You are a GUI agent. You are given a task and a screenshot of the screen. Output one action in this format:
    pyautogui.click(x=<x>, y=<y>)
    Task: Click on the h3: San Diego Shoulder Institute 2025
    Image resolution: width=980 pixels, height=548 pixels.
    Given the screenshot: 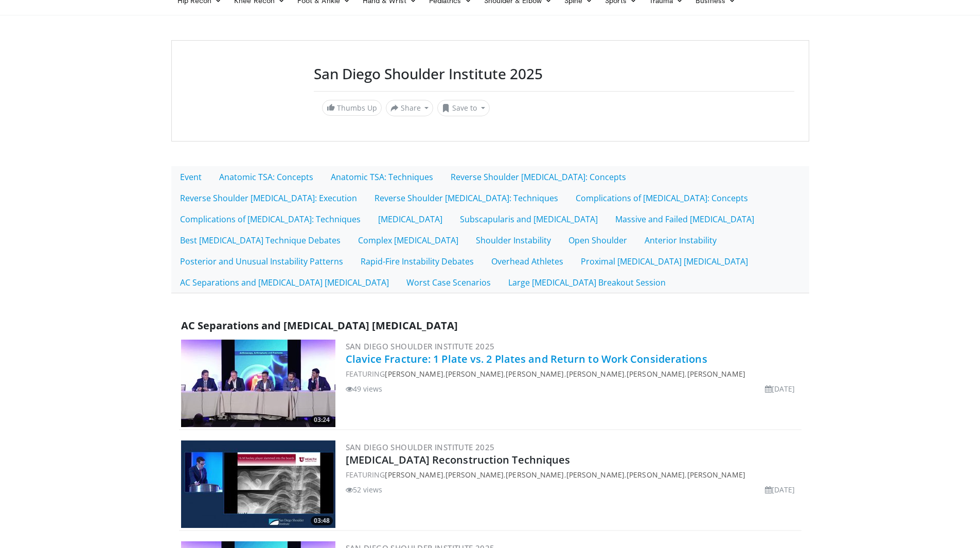 What is the action you would take?
    pyautogui.click(x=554, y=74)
    